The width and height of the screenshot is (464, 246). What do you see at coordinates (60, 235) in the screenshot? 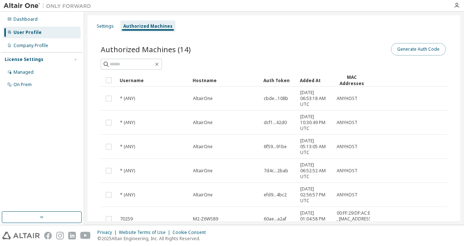
I see `img: instagram.svg` at bounding box center [60, 235].